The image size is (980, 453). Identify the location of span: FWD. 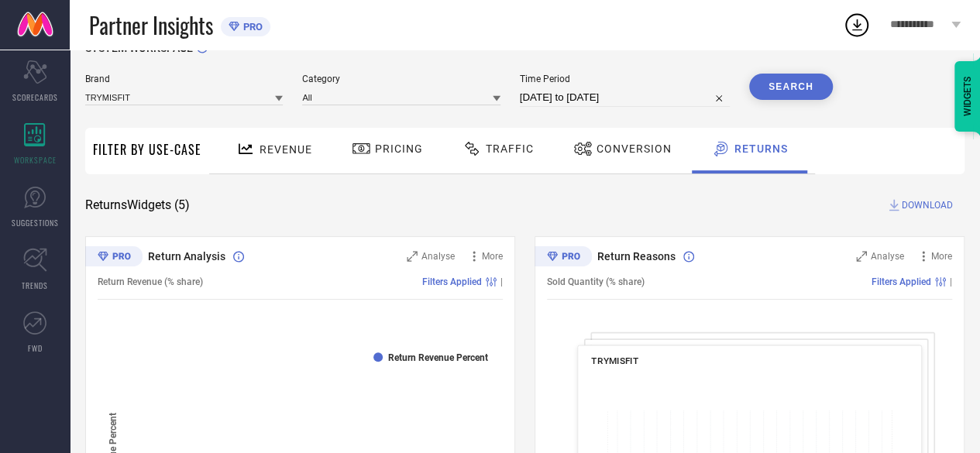
(35, 348).